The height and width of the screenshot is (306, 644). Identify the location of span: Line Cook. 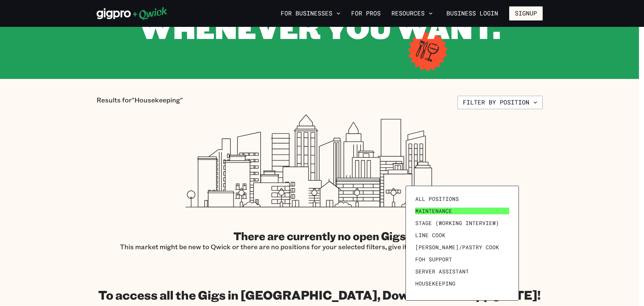
(430, 235).